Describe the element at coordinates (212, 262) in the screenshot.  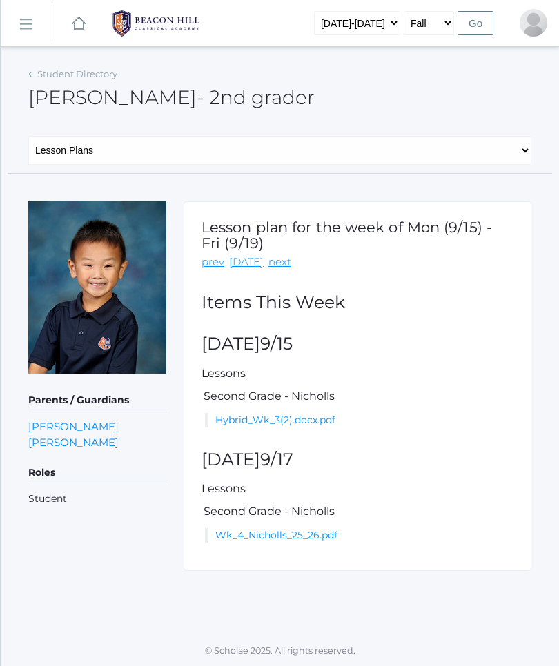
I see `a: prev` at that location.